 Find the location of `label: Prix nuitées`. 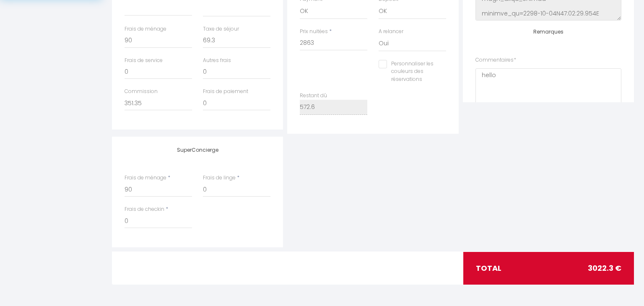

label: Prix nuitées is located at coordinates (313, 31).